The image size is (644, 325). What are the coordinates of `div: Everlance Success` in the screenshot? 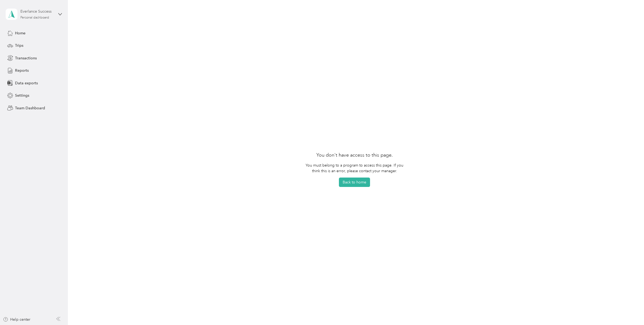 It's located at (37, 11).